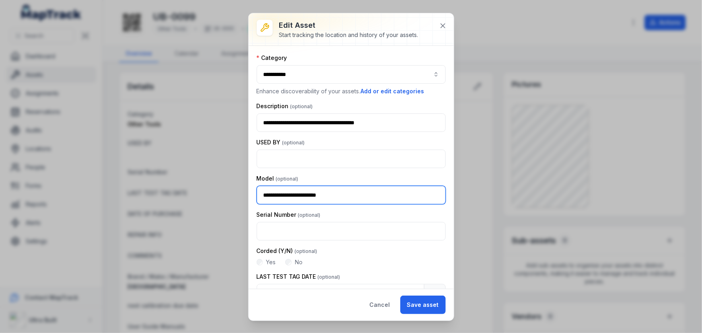 The height and width of the screenshot is (333, 702). What do you see at coordinates (299, 262) in the screenshot?
I see `label: No` at bounding box center [299, 262].